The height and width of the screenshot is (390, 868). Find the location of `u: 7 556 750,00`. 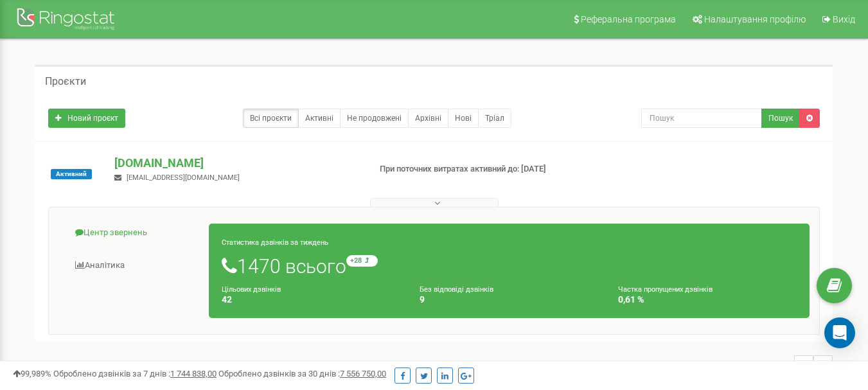

u: 7 556 750,00 is located at coordinates (363, 373).